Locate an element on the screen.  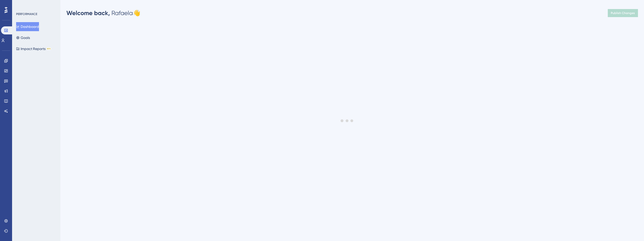
span: Publish Changes is located at coordinates (623, 13).